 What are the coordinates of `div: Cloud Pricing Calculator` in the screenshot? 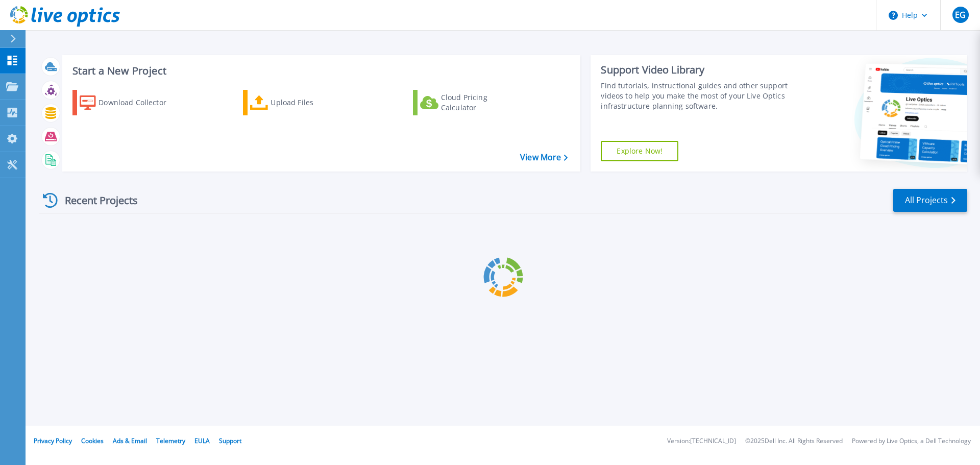 It's located at (482, 102).